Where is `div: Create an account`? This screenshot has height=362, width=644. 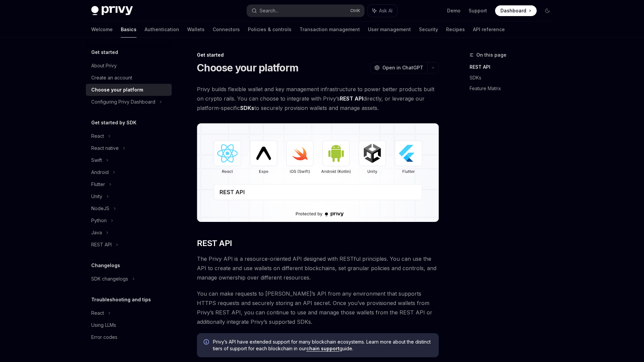 div: Create an account is located at coordinates (112, 78).